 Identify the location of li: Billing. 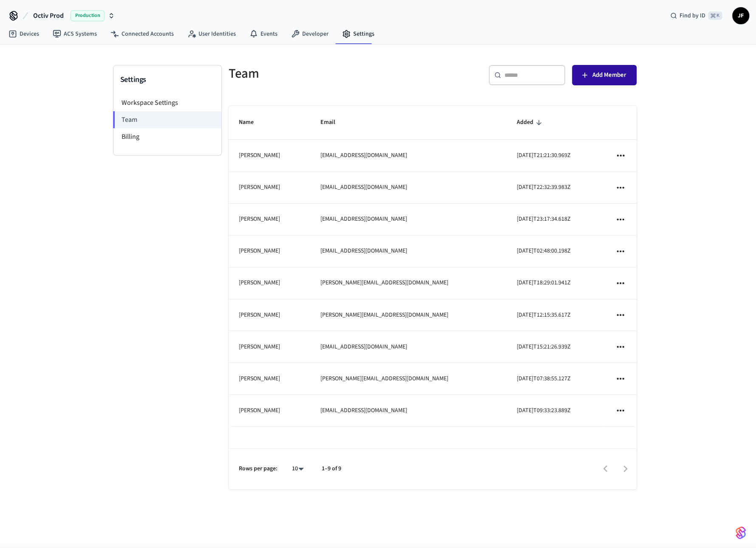
(168, 137).